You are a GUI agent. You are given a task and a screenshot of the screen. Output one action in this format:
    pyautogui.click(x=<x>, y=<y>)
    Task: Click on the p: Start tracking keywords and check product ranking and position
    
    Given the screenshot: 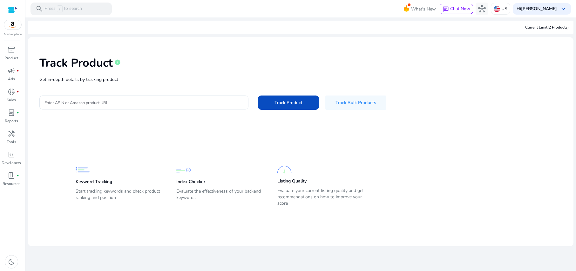 What is the action you would take?
    pyautogui.click(x=119, y=197)
    